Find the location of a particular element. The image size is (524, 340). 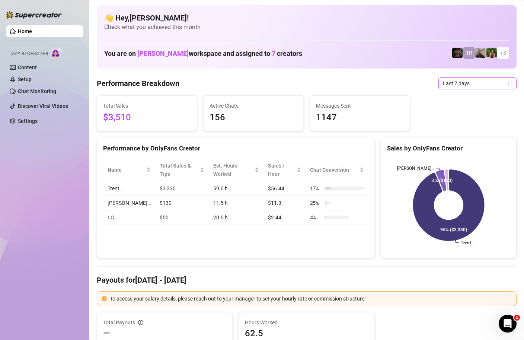

text: Trent… is located at coordinates (467, 242).